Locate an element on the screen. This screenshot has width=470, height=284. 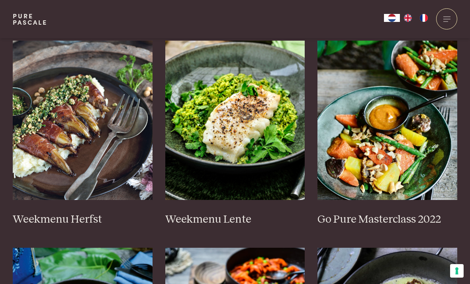
button: Uw voorkeuren voor toestemming voor trackingtechnologieën is located at coordinates (457, 271).